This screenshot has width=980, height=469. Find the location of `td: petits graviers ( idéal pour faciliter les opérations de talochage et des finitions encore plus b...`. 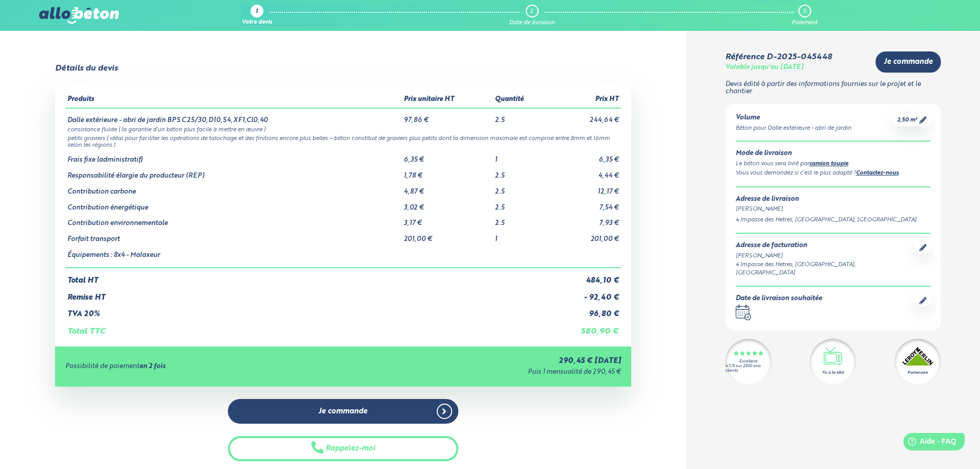

td: petits graviers ( idéal pour faciliter les opérations de talochage et des finitions encore plus b... is located at coordinates (343, 141).